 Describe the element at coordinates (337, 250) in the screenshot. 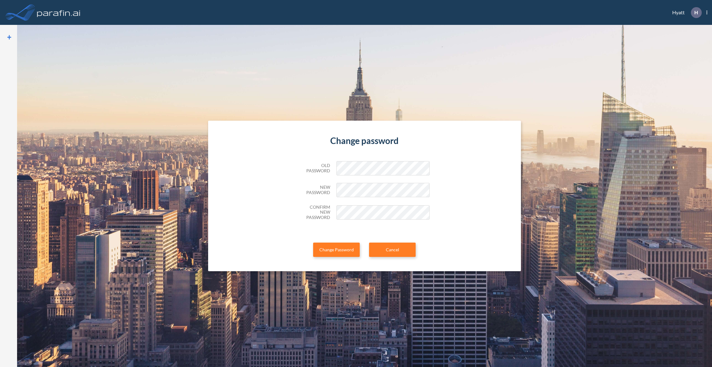

I see `button: Change Password` at that location.